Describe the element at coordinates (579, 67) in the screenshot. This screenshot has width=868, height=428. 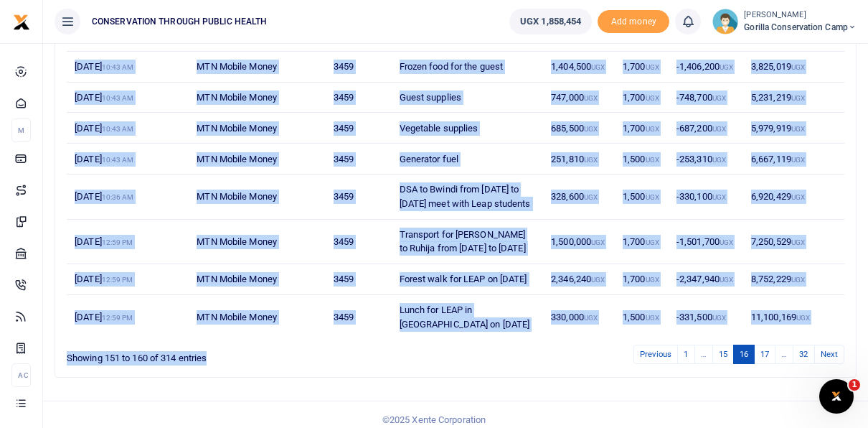
I see `td: 1,404,500` at that location.